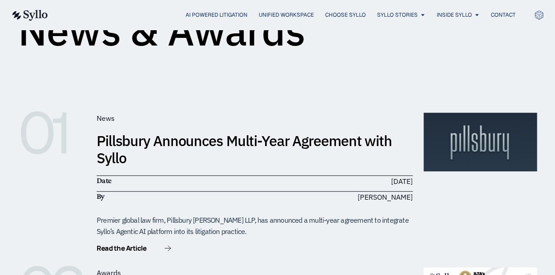 This screenshot has width=555, height=275. I want to click on a: Choose Syllo, so click(345, 15).